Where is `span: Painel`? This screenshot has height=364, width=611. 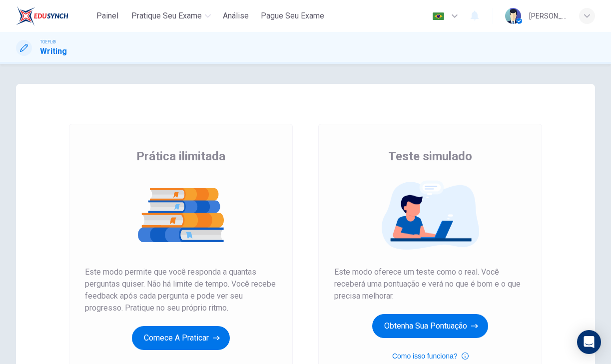 span: Painel is located at coordinates (107, 16).